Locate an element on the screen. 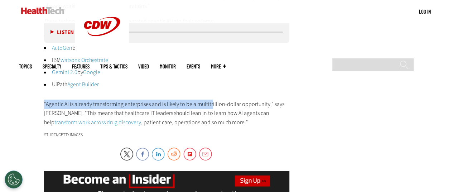 This screenshot has height=192, width=453. a: Tips & Tactics is located at coordinates (114, 66).